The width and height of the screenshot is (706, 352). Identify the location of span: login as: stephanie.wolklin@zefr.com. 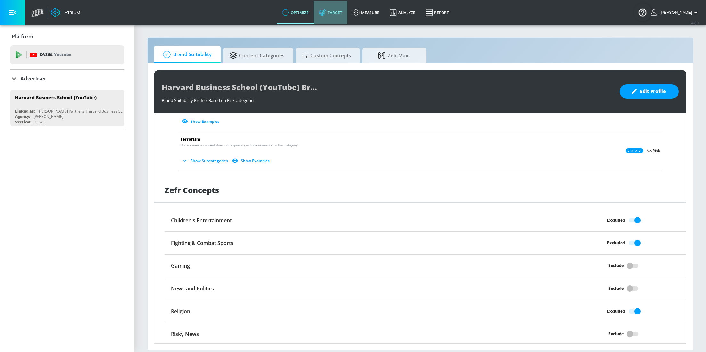
(675, 12).